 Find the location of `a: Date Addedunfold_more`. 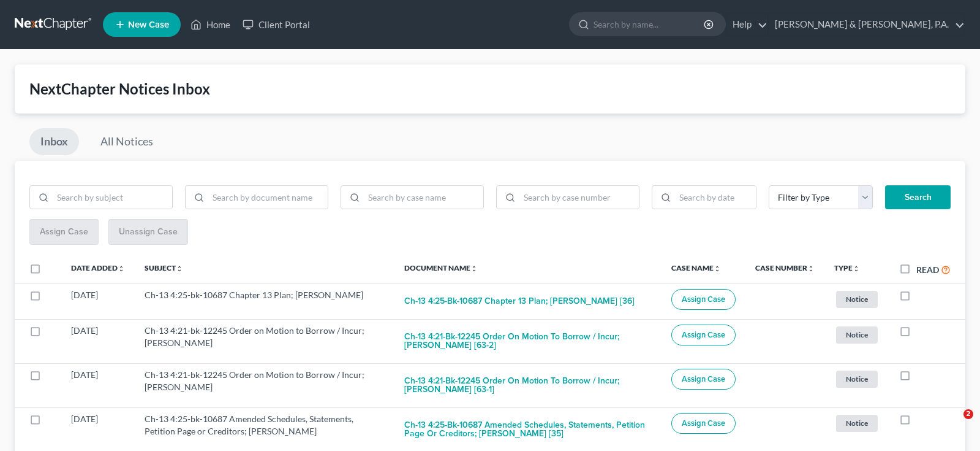

a: Date Addedunfold_more is located at coordinates (98, 268).